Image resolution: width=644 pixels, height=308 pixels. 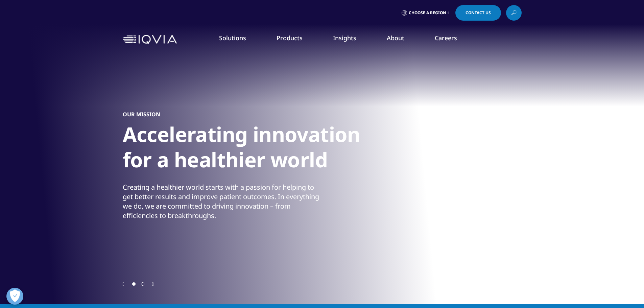 What do you see at coordinates (478, 13) in the screenshot?
I see `span: Contact Us` at bounding box center [478, 13].